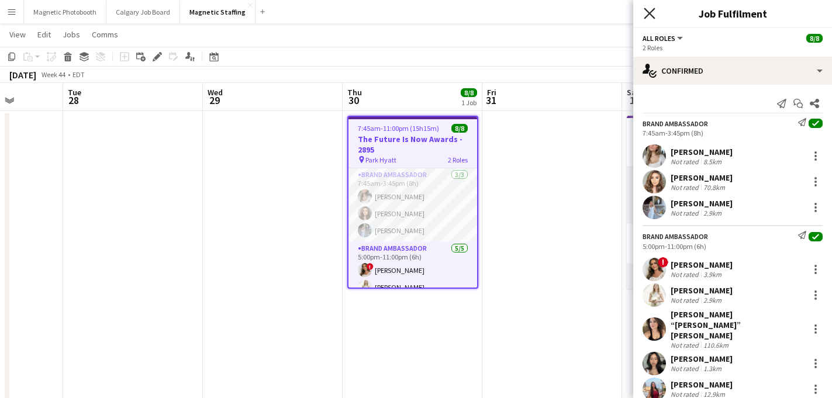 The image size is (832, 398). Describe the element at coordinates (53, 74) in the screenshot. I see `span: Week 44` at that location.